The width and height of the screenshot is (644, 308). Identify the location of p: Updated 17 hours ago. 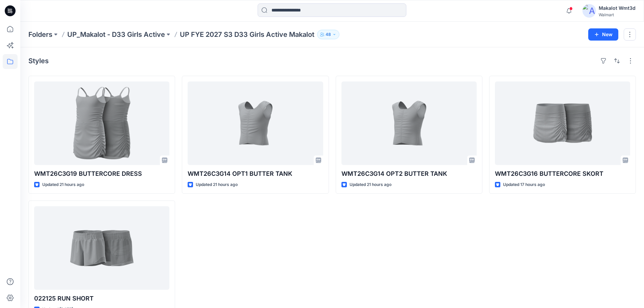
(524, 184).